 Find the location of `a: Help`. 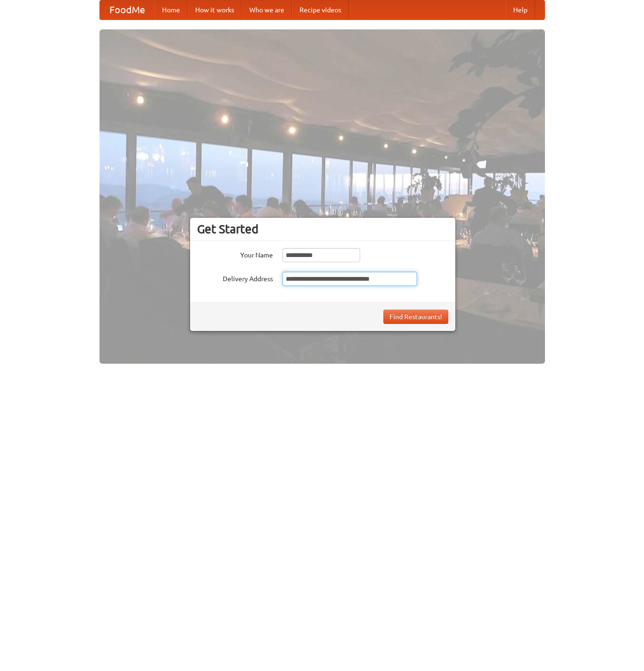

a: Help is located at coordinates (520, 10).